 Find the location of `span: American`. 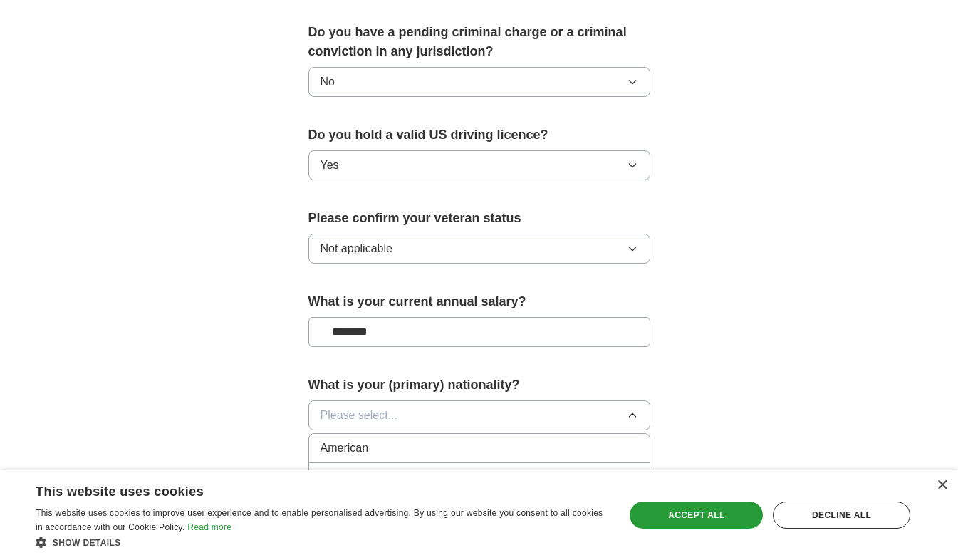

span: American is located at coordinates (345, 448).